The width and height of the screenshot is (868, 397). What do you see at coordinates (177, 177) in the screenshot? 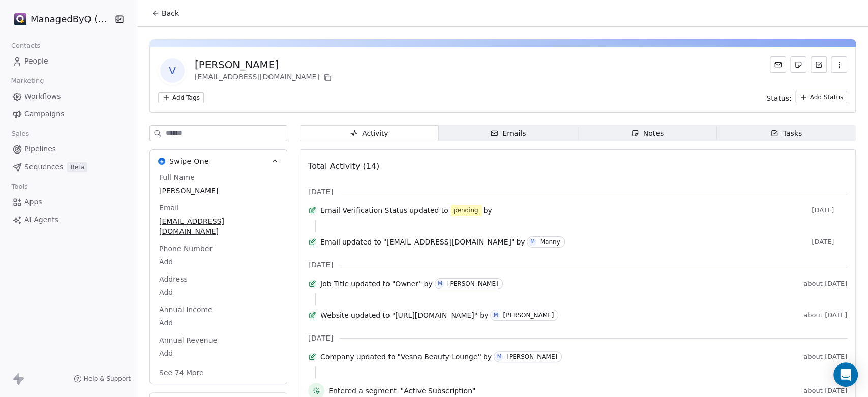
I see `span: Full Name` at bounding box center [177, 177].